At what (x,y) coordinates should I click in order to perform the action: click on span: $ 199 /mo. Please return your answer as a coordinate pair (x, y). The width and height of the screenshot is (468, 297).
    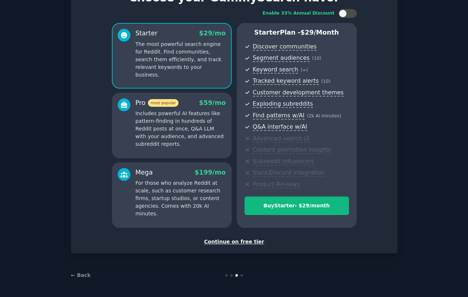
    Looking at the image, I should click on (210, 172).